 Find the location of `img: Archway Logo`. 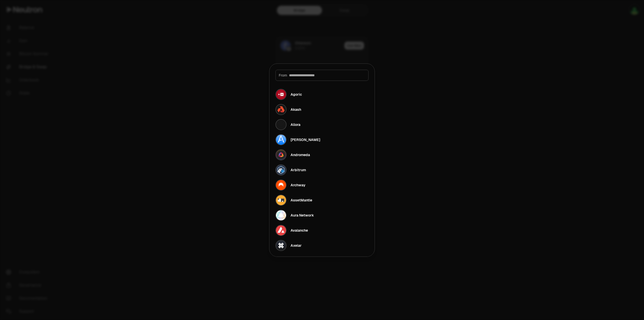

img: Archway Logo is located at coordinates (281, 185).